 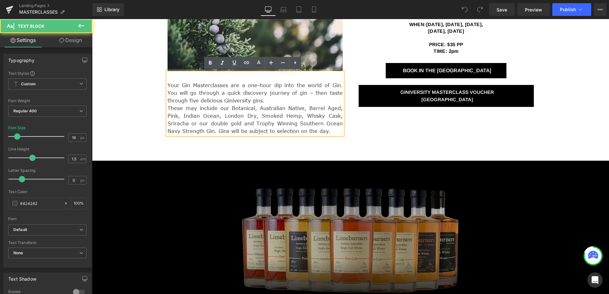 What do you see at coordinates (18, 253) in the screenshot?
I see `b: None` at bounding box center [18, 253].